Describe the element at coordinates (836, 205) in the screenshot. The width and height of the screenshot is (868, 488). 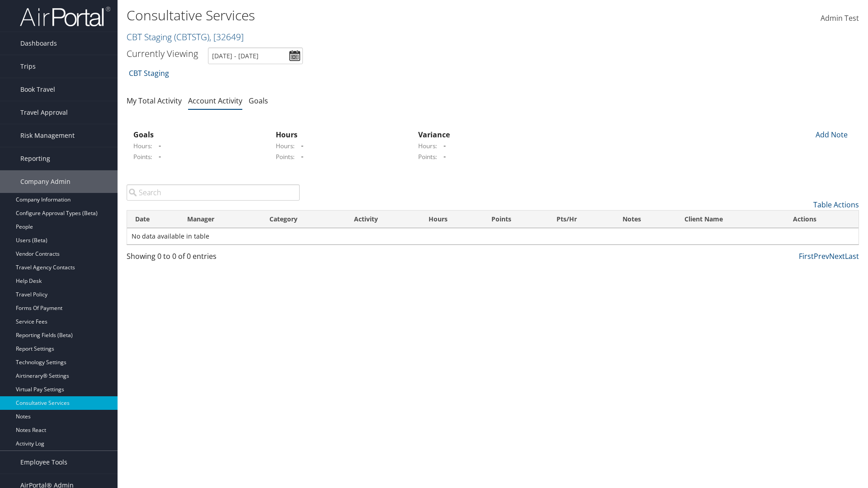
I see `a: Table Actions` at that location.